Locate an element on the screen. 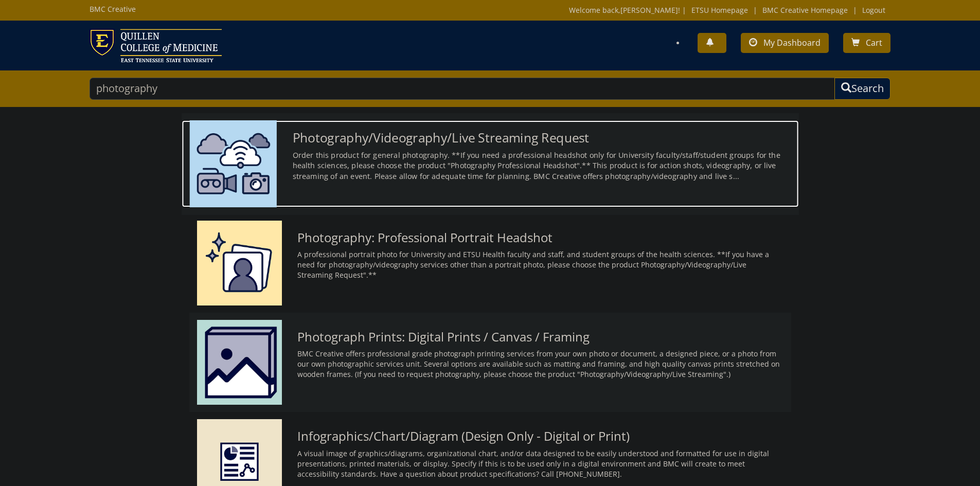 This screenshot has width=980, height=486. a: Photography/Videography/Live Streaming Request Order this product for general photography. **If y... is located at coordinates (489, 164).